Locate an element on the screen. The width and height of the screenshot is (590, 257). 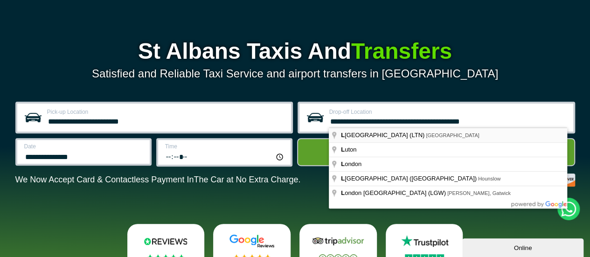
img: Reviews.io is located at coordinates (165, 241).